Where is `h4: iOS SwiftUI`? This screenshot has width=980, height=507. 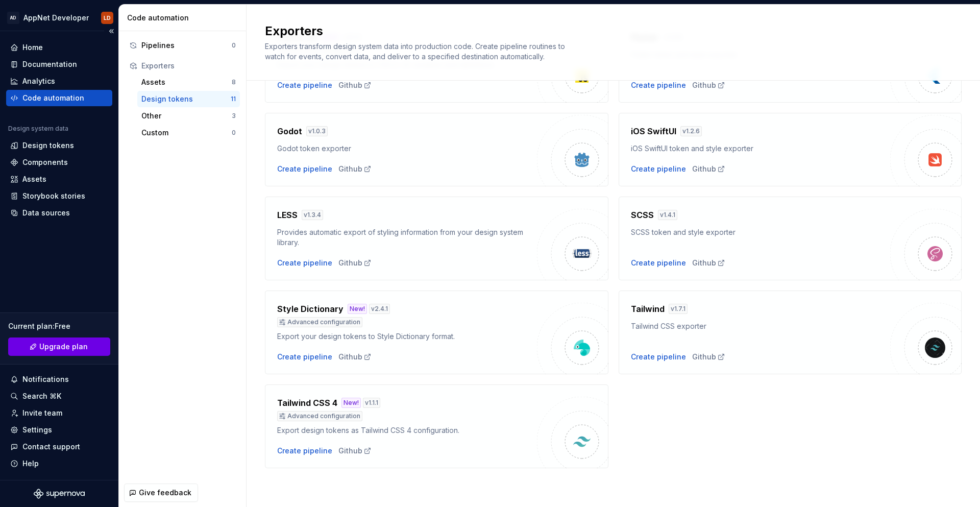 h4: iOS SwiftUI is located at coordinates (653, 131).